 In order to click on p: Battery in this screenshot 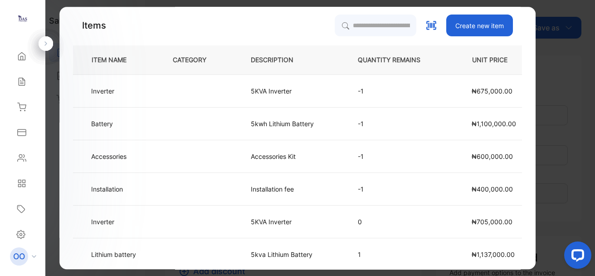, I will do `click(103, 123)`.